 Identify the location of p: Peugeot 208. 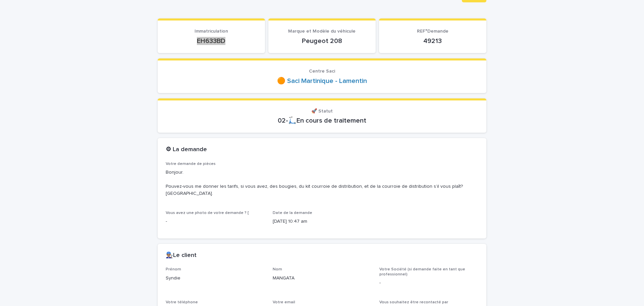
(322, 41).